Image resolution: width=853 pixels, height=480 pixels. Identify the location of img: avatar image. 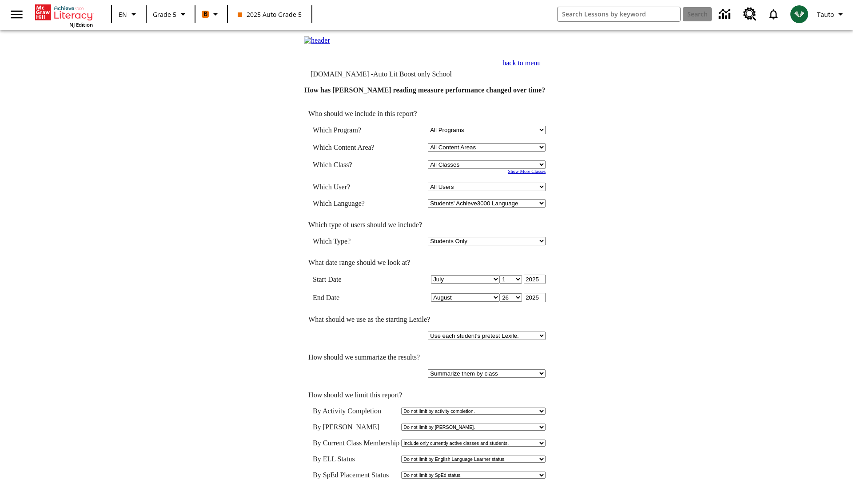
(799, 14).